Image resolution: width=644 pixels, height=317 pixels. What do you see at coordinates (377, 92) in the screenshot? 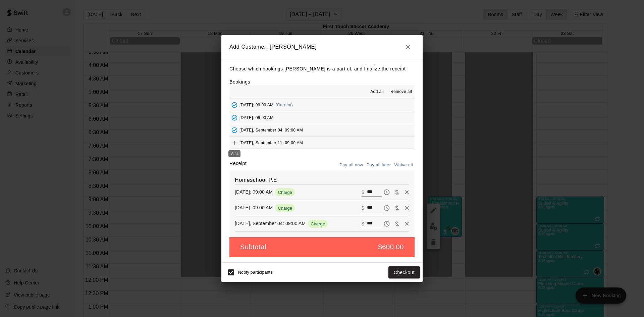
I see `span: Add all` at bounding box center [377, 92].